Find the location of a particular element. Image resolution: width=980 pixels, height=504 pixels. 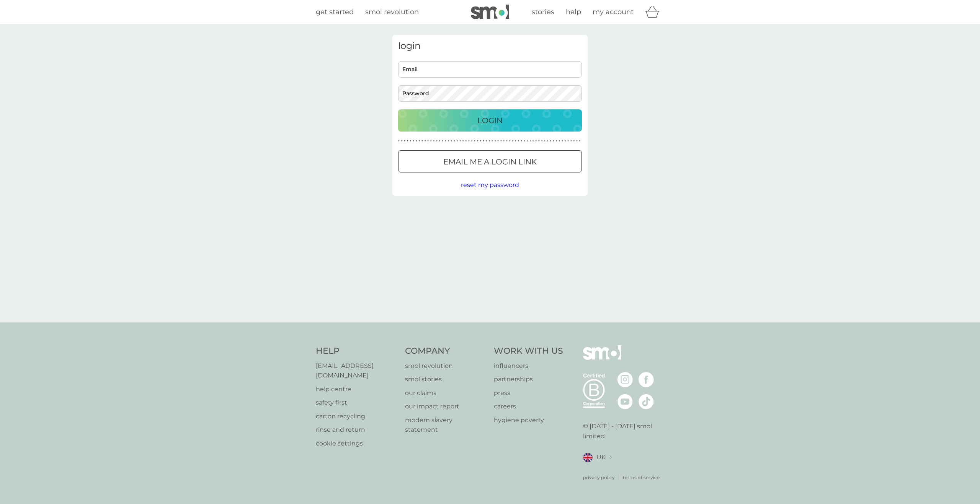

button: Login is located at coordinates (490, 121).